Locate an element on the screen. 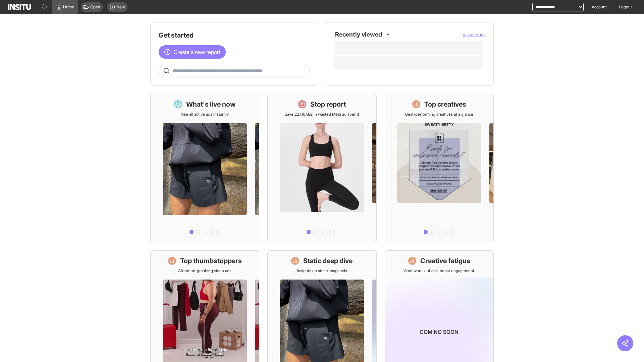  p: Save £27,167.82 in wasted Meta ad spend is located at coordinates (322, 115).